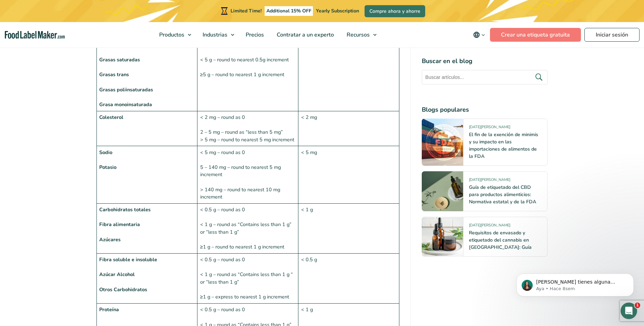 The width and height of the screenshot is (644, 326). Describe the element at coordinates (214, 35) in the screenshot. I see `span: Industrias` at that location.